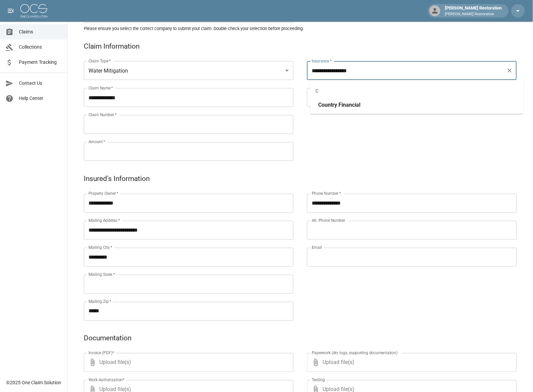 The height and width of the screenshot is (392, 533). What do you see at coordinates (40, 47) in the screenshot?
I see `span: Collections` at bounding box center [40, 47].